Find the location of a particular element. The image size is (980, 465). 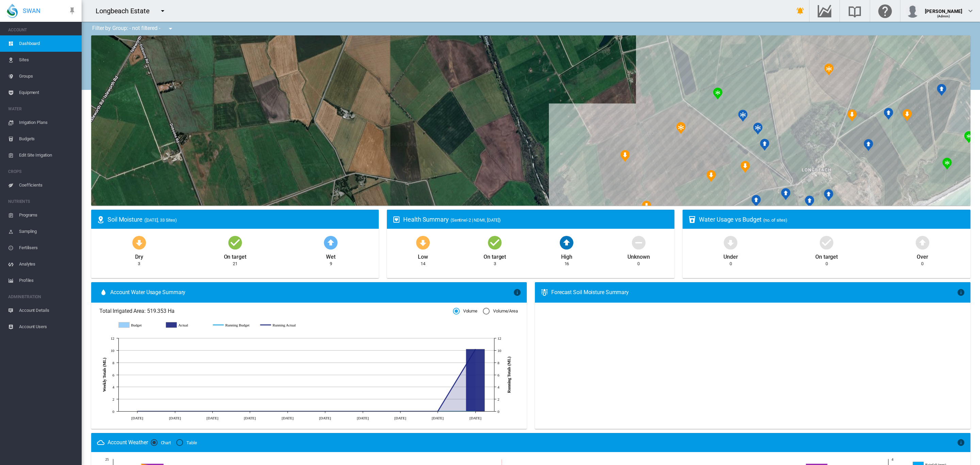

g: Running Actual is located at coordinates (280, 326).